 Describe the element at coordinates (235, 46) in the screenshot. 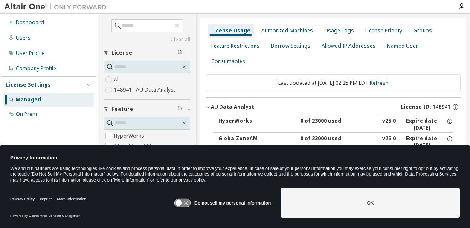

I see `div: Feature Restrictions` at that location.